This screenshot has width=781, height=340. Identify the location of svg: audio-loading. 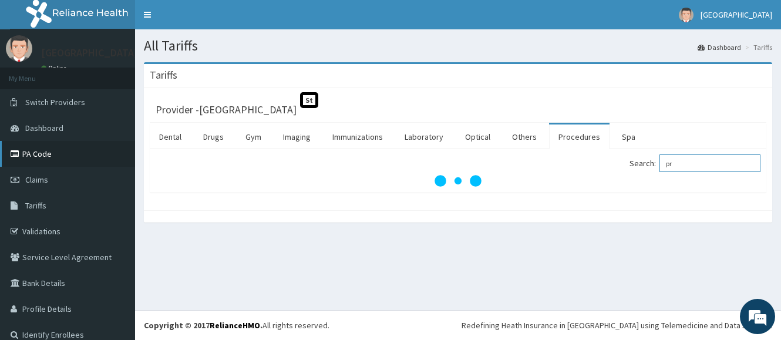
(458, 181).